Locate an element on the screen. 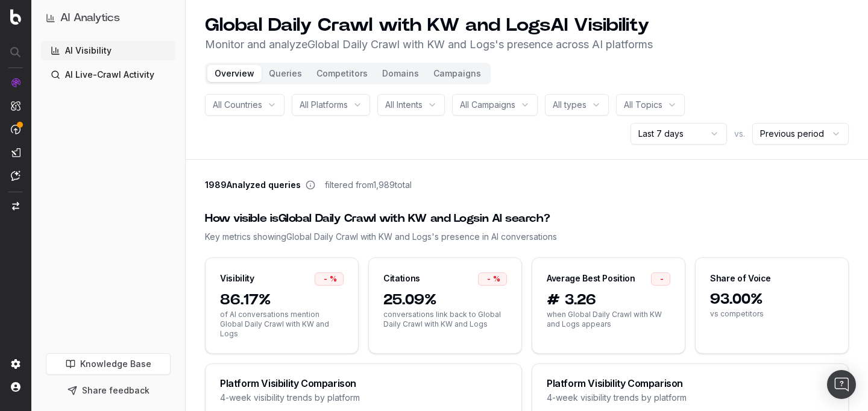 The height and width of the screenshot is (411, 868). img: Switch project is located at coordinates (16, 207).